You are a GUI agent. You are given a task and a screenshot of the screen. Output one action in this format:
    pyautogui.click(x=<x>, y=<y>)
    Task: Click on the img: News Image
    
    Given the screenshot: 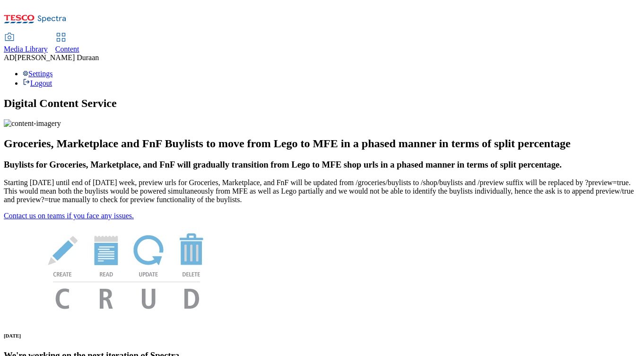 What is the action you would take?
    pyautogui.click(x=127, y=270)
    